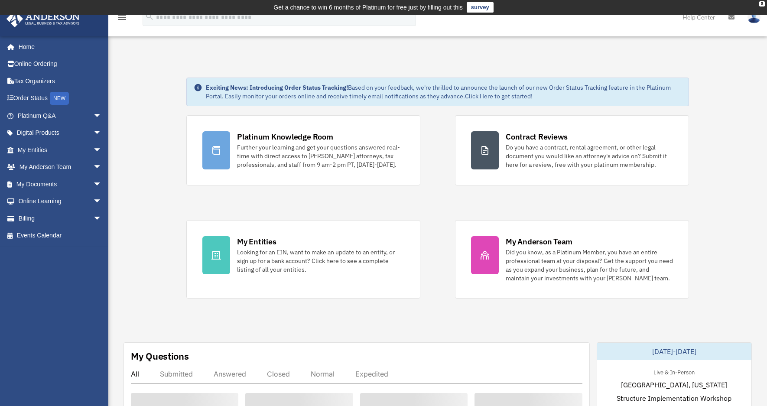 The width and height of the screenshot is (767, 406). I want to click on div: Further your learning and get your questions answered real-time with direct access to [PERSON_NAM..., so click(321, 156).